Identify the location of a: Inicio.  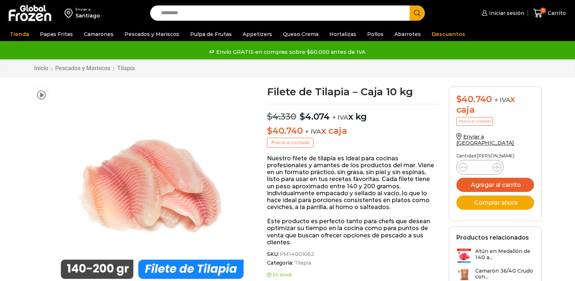
(41, 68).